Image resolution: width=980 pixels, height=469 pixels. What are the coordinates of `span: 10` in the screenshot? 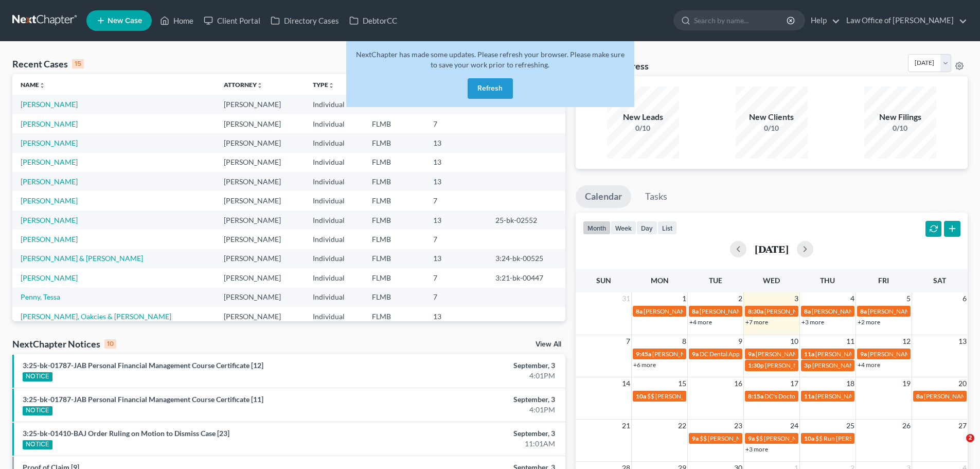 It's located at (794, 341).